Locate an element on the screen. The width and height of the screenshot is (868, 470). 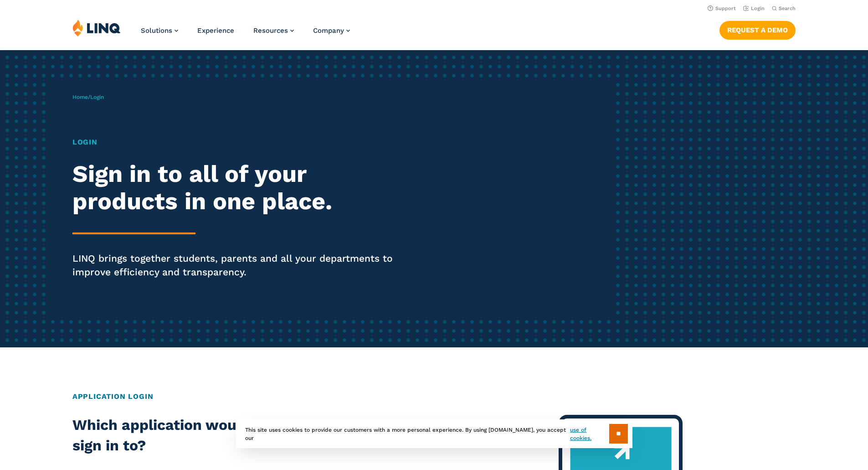
a: Company is located at coordinates (331, 31).